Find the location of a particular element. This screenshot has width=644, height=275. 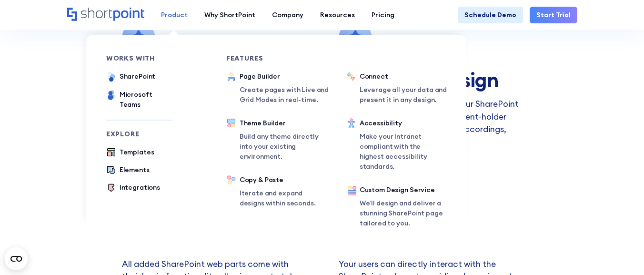

a: Custom Design ServiceWe’ll design and deliver a stunning SharePoint page tailored to you. is located at coordinates (396, 208).